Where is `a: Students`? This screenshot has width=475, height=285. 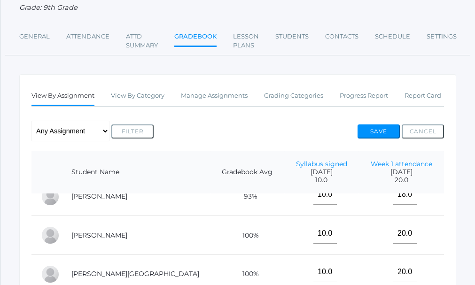 a: Students is located at coordinates (291, 37).